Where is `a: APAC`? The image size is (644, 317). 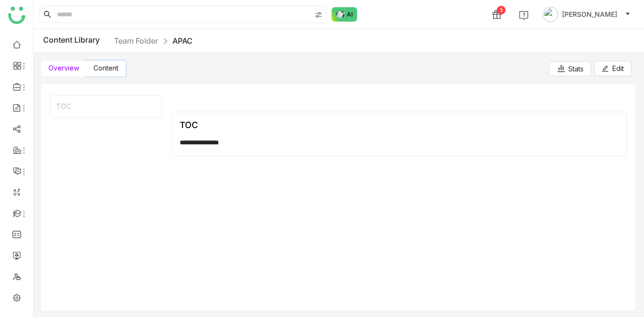
a: APAC is located at coordinates (183, 41).